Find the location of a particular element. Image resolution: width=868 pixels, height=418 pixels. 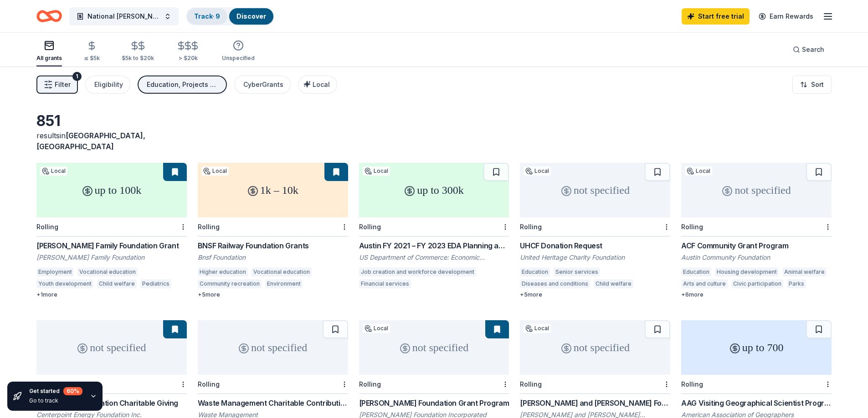

button: Sort is located at coordinates (812, 85).